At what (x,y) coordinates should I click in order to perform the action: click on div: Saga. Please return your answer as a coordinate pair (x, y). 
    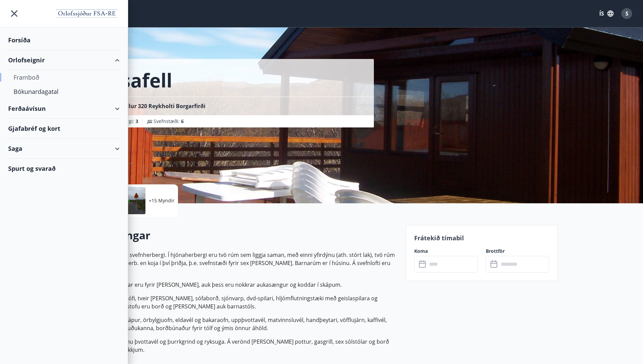
    Looking at the image, I should click on (64, 148).